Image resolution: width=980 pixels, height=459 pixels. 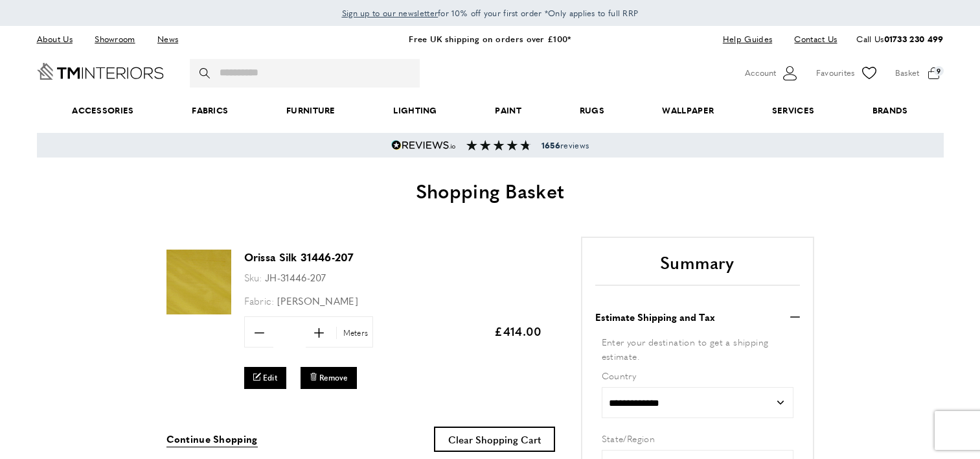 What do you see at coordinates (253, 277) in the screenshot?
I see `span: Sku:` at bounding box center [253, 277].